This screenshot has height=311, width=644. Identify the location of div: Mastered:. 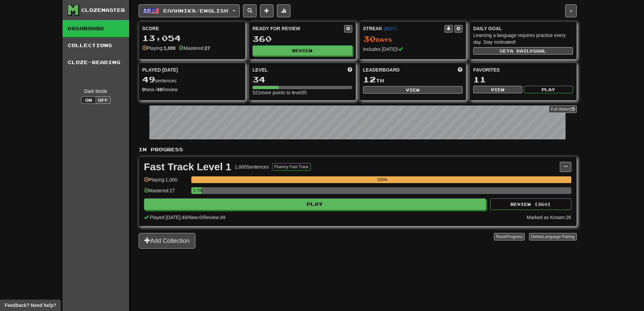
(195, 48).